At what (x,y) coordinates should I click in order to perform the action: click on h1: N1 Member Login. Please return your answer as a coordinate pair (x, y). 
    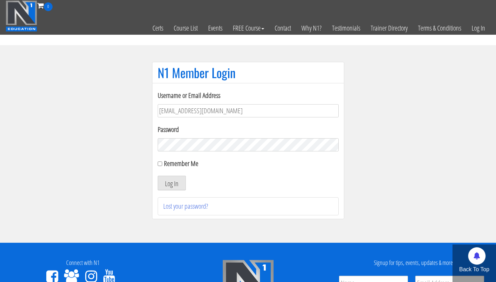
    Looking at the image, I should click on (248, 73).